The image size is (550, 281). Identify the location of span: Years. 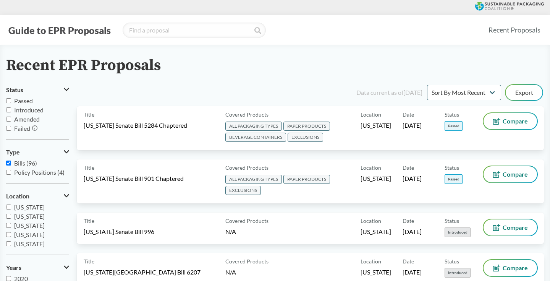
(14, 267).